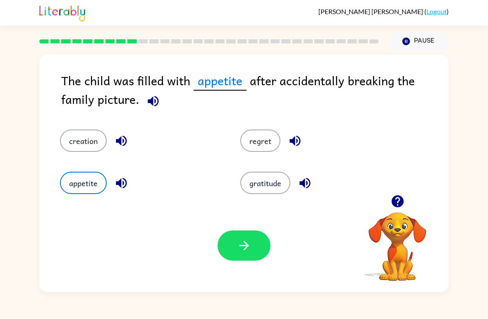  What do you see at coordinates (397, 240) in the screenshot?
I see `video: Your browser must support playing .mp4 files to use Literably. Please try using another browser.` at bounding box center [397, 240].